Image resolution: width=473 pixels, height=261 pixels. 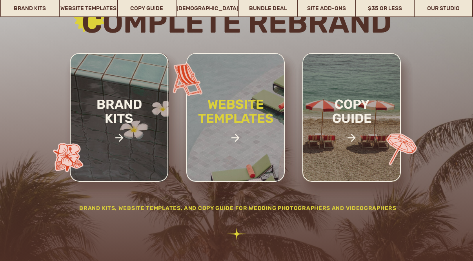 What do you see at coordinates (236, 120) in the screenshot?
I see `h2: website templates` at bounding box center [236, 120].